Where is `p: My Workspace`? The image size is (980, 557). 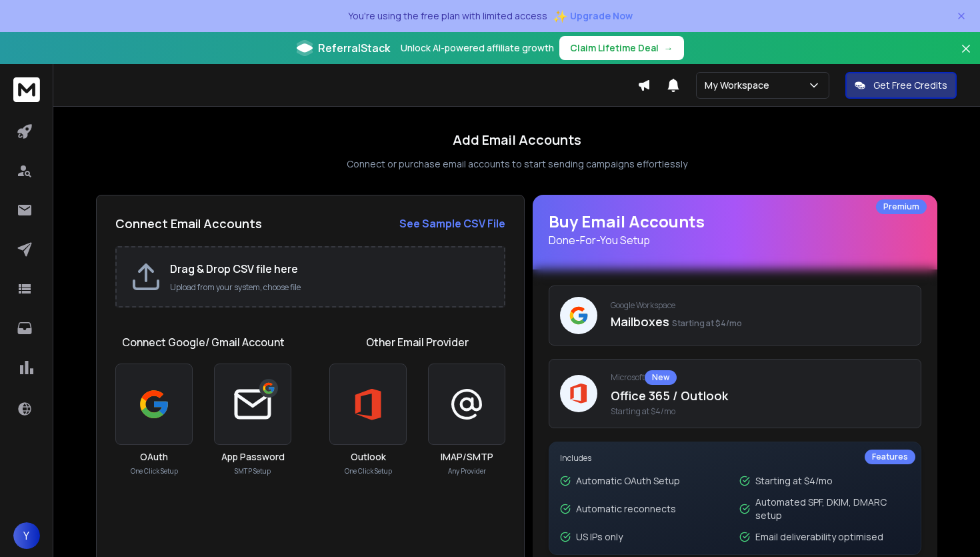 p: My Workspace is located at coordinates (739, 86).